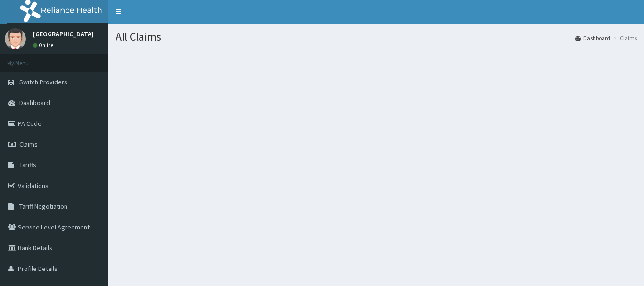  What do you see at coordinates (376, 37) in the screenshot?
I see `h1: All Claims` at bounding box center [376, 37].